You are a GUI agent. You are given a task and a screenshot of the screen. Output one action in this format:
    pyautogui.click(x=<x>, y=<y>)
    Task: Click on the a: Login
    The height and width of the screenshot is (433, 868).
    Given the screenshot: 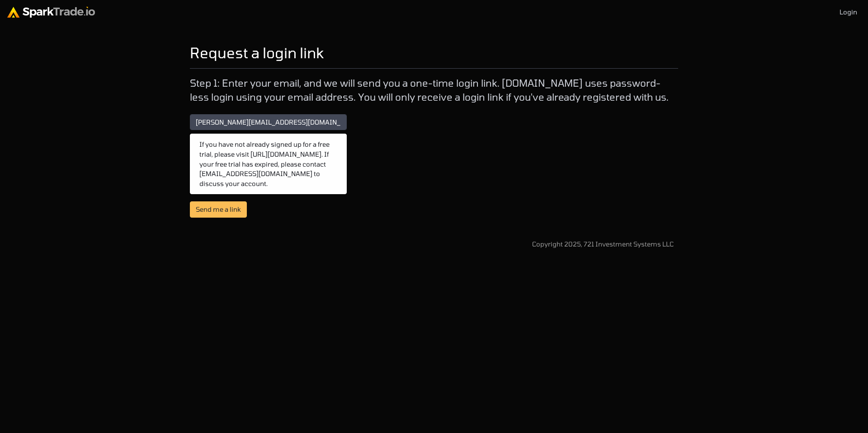 What is the action you would take?
    pyautogui.click(x=848, y=12)
    